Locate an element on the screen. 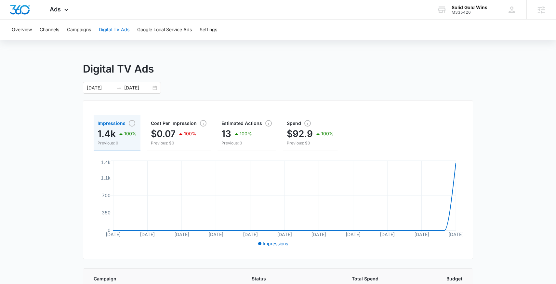 This screenshot has width=556, height=284. button: Overview is located at coordinates (22, 30).